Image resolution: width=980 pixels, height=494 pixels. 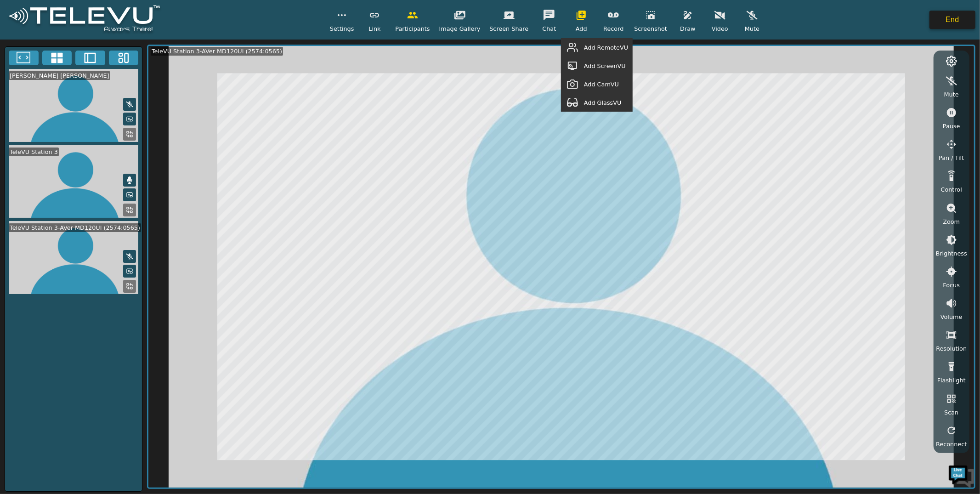 I want to click on div: TeleVU Station 3, so click(x=33, y=152).